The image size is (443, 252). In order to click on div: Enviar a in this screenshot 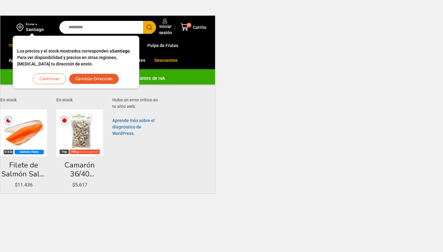, I will do `click(35, 24)`.